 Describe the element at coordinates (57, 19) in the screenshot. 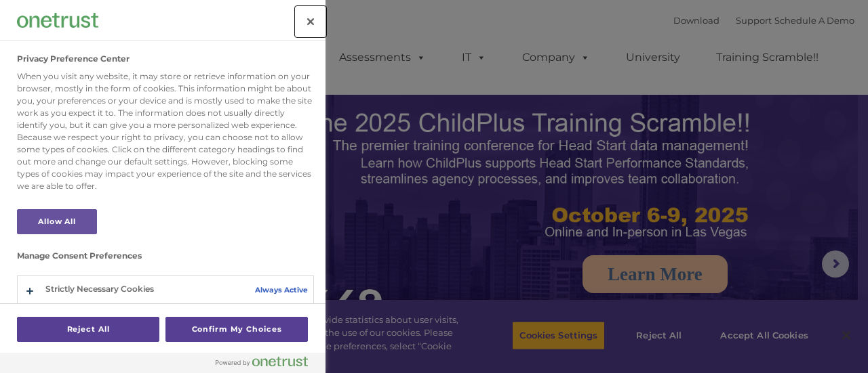

I see `img: Company Logo` at that location.